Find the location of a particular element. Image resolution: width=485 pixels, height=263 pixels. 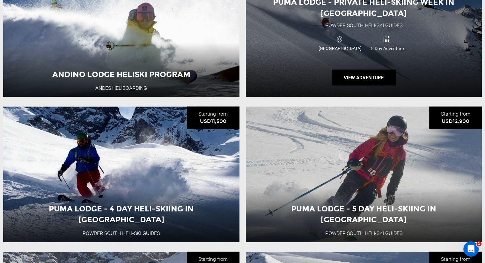

button: View Adventure is located at coordinates (364, 78).